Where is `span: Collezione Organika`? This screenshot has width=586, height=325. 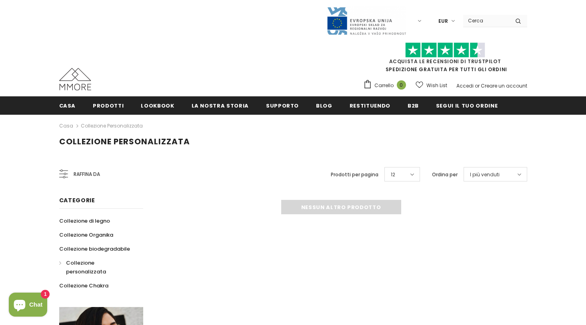
span: Collezione Organika is located at coordinates (86, 235).